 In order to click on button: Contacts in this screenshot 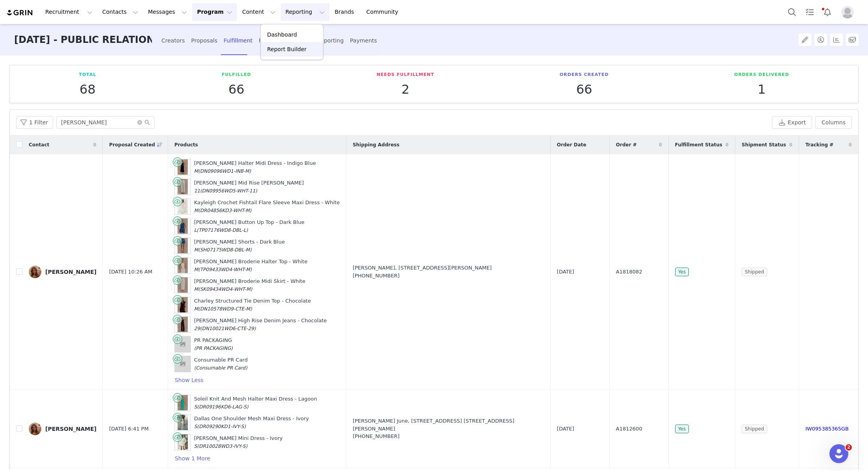, I will do `click(120, 12)`.